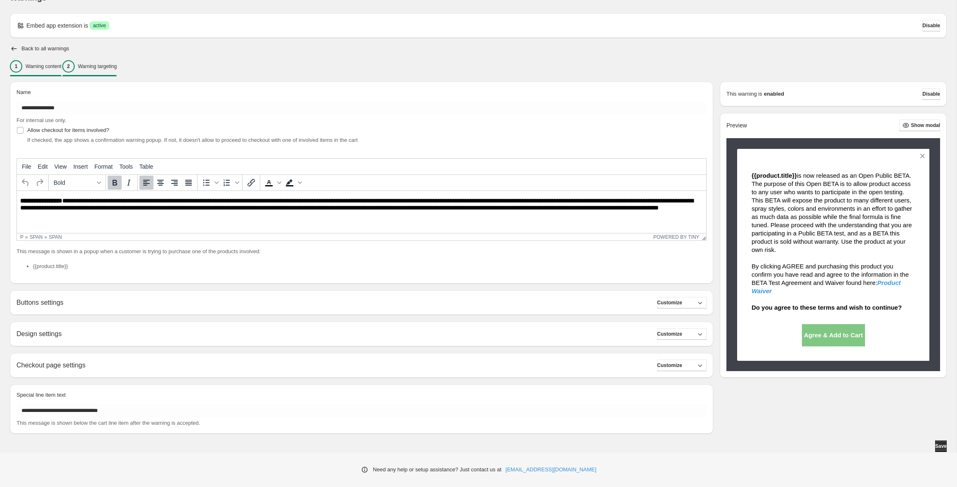 This screenshot has height=487, width=957. Describe the element at coordinates (293, 183) in the screenshot. I see `div: Background color` at that location.